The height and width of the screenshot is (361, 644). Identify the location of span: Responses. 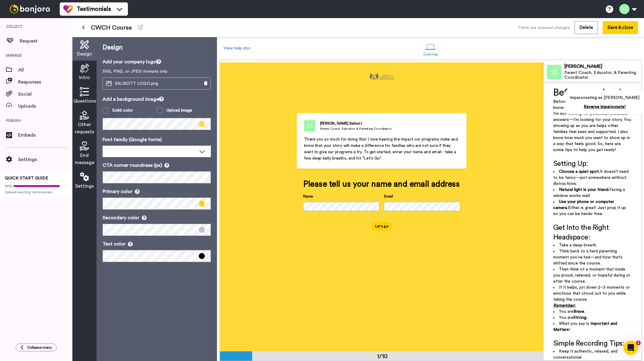
(45, 82).